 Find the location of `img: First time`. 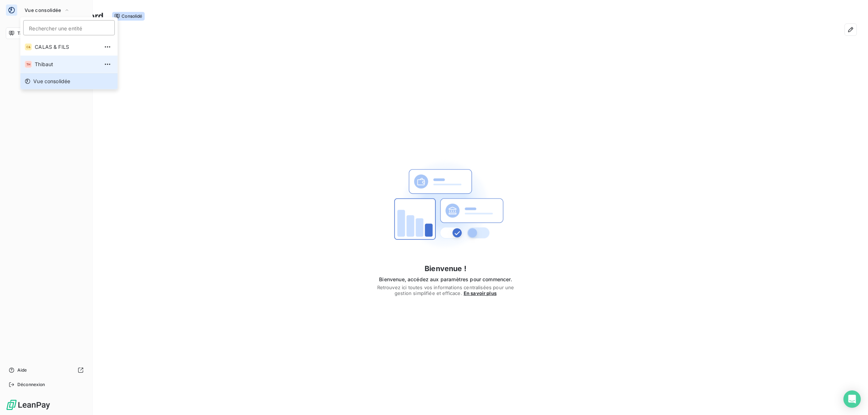

img: First time is located at coordinates (445, 205).